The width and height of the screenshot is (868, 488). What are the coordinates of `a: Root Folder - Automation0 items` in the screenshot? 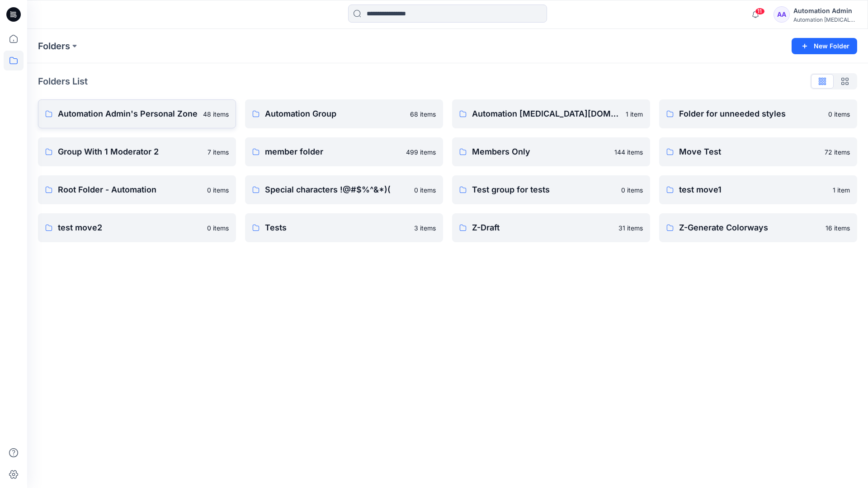 It's located at (137, 190).